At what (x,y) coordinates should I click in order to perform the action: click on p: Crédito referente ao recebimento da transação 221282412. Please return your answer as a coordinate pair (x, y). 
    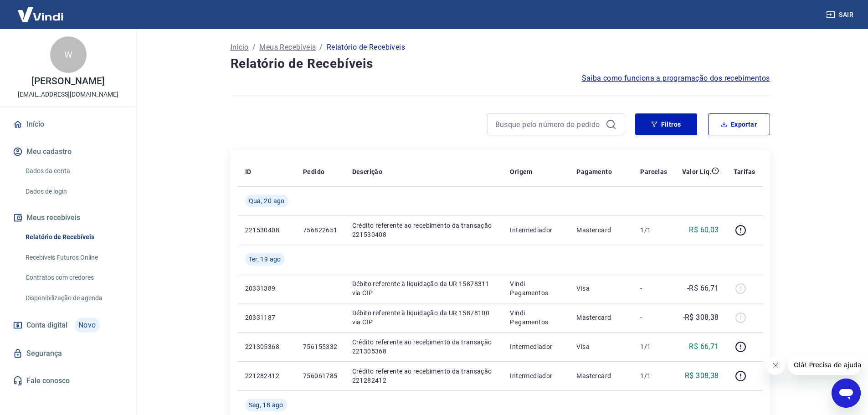
    Looking at the image, I should click on (424, 376).